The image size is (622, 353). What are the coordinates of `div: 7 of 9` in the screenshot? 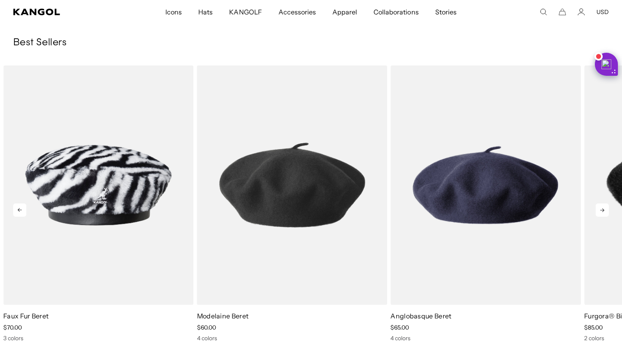 It's located at (484, 203).